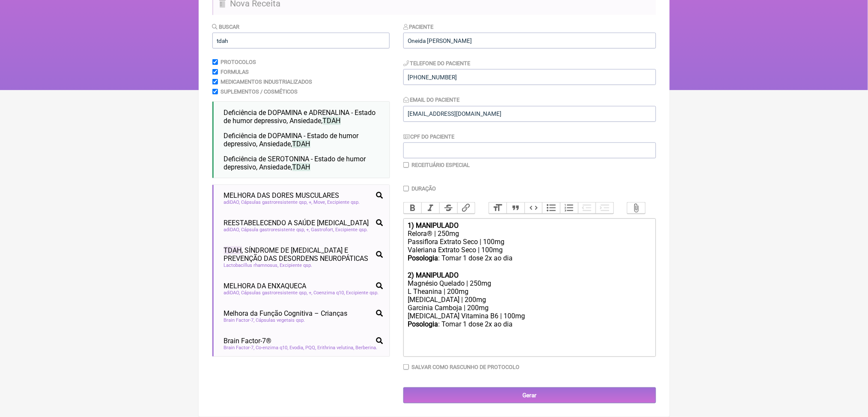  Describe the element at coordinates (569, 208) in the screenshot. I see `button: Numbers` at that location.